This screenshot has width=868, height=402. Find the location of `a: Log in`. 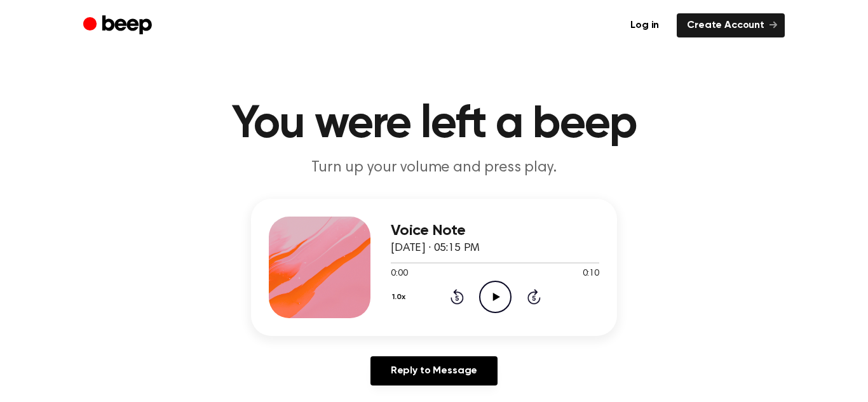

a: Log in is located at coordinates (644, 25).